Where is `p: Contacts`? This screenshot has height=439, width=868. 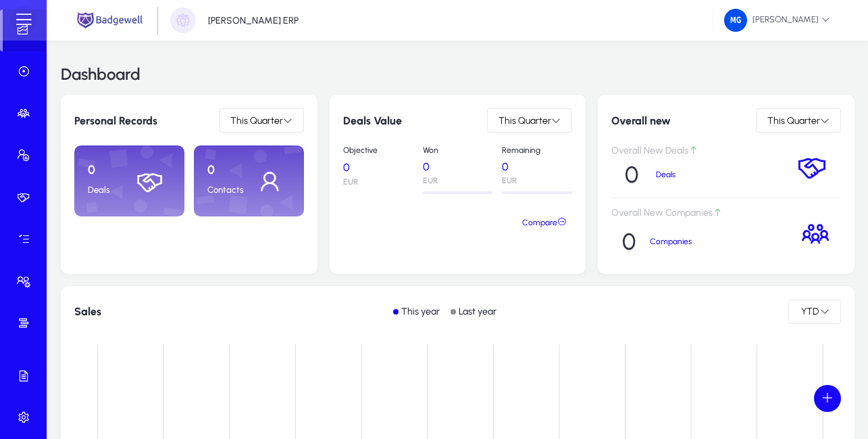 p: Contacts is located at coordinates (228, 190).